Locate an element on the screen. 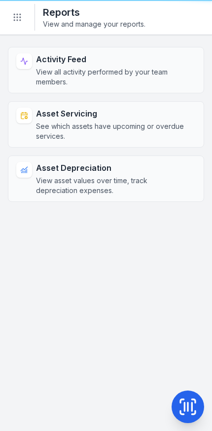 This screenshot has height=431, width=212. button: Toggle navigation is located at coordinates (17, 17).